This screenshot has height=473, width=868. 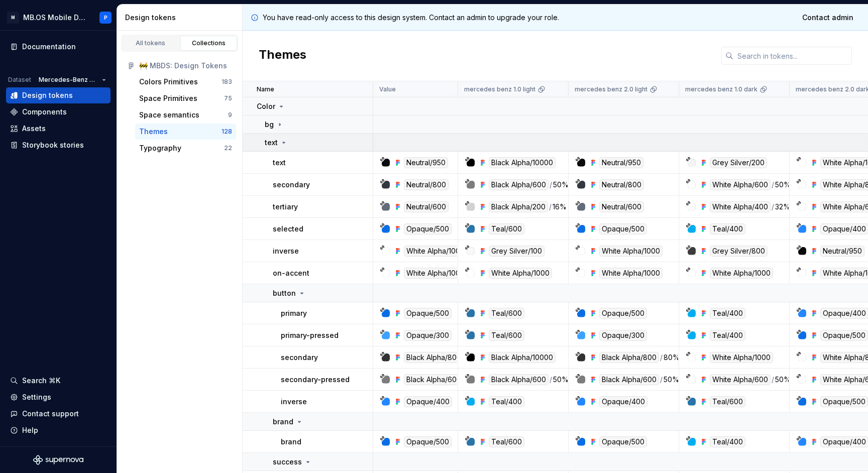 I want to click on div: Grey Silver/100, so click(x=516, y=252).